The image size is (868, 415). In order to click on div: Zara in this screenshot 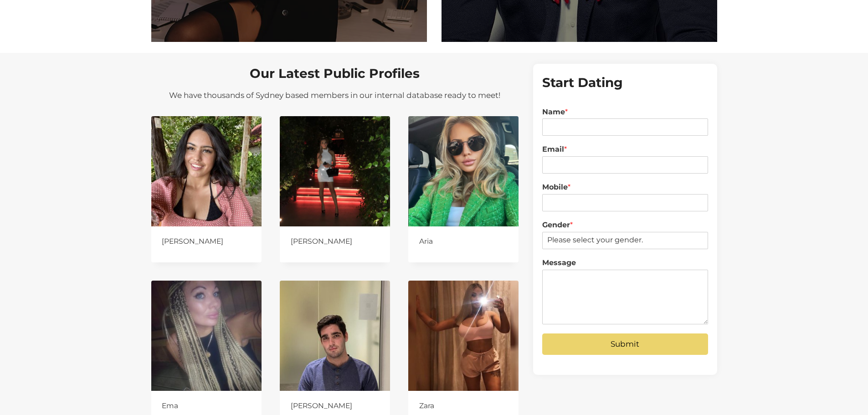, I will do `click(463, 404)`.